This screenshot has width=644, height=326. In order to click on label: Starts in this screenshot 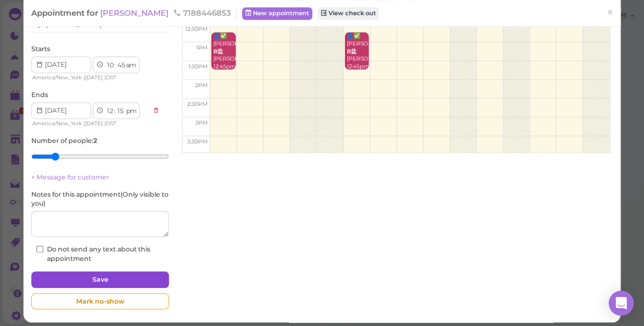, I will do `click(41, 49)`.